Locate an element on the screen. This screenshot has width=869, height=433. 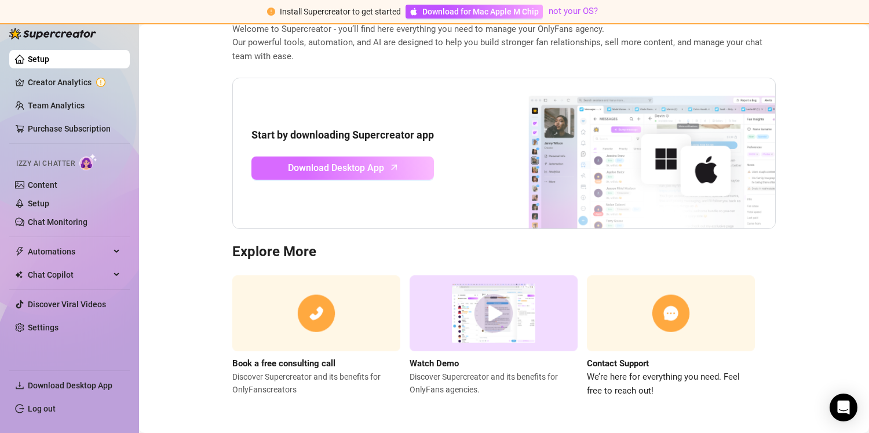
span: Discover Supercreator and its benefits for OnlyFans agencies. is located at coordinates (494, 383).